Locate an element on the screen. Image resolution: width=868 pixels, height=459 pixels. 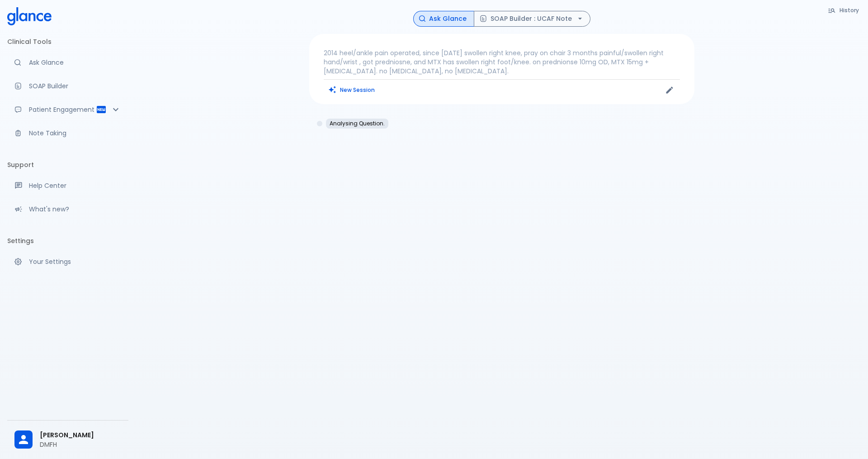
a: Advanced note-taking is located at coordinates (68, 133).